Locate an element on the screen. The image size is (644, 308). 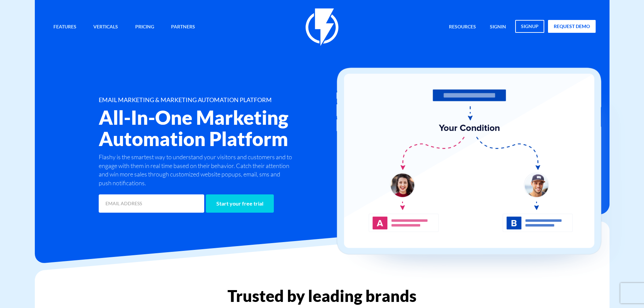
input: Start your free trial is located at coordinates (240, 204).